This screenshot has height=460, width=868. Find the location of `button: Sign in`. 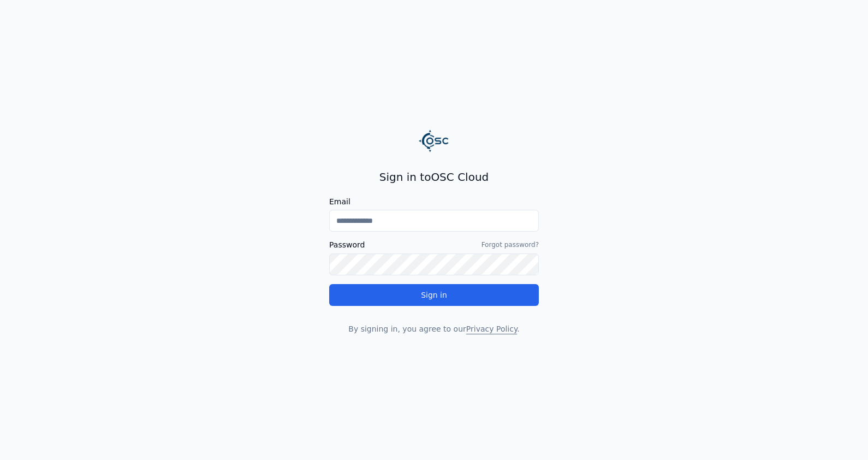

button: Sign in is located at coordinates (434, 295).